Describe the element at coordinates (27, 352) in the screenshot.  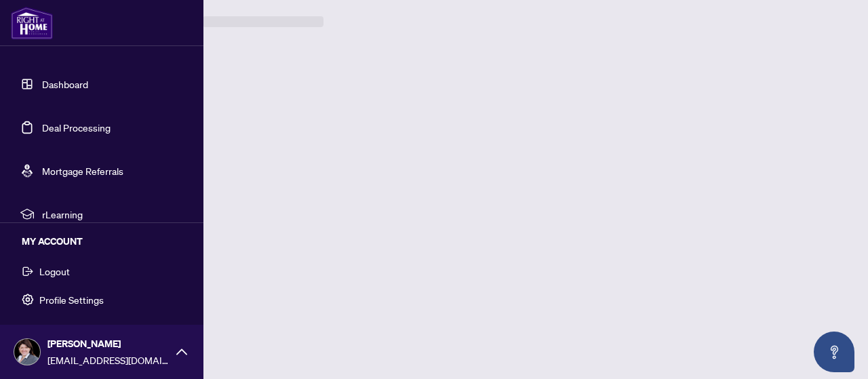
I see `img: Profile Icon` at that location.